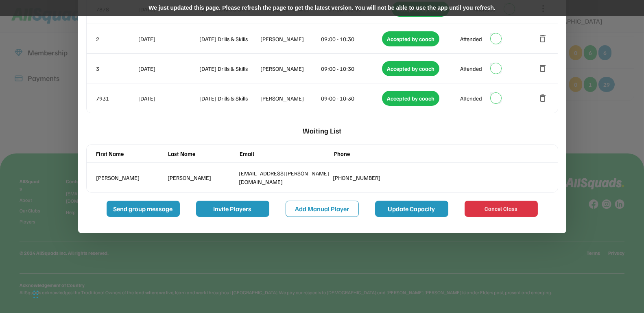 Image resolution: width=644 pixels, height=313 pixels. What do you see at coordinates (322, 208) in the screenshot?
I see `button: Add Manual Player` at bounding box center [322, 208].